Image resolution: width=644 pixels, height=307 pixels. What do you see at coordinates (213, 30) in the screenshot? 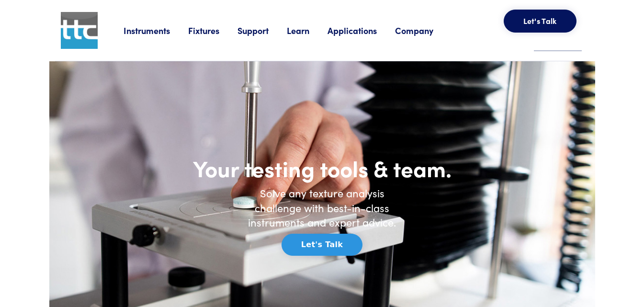
I see `a: Fixtures` at bounding box center [213, 30].